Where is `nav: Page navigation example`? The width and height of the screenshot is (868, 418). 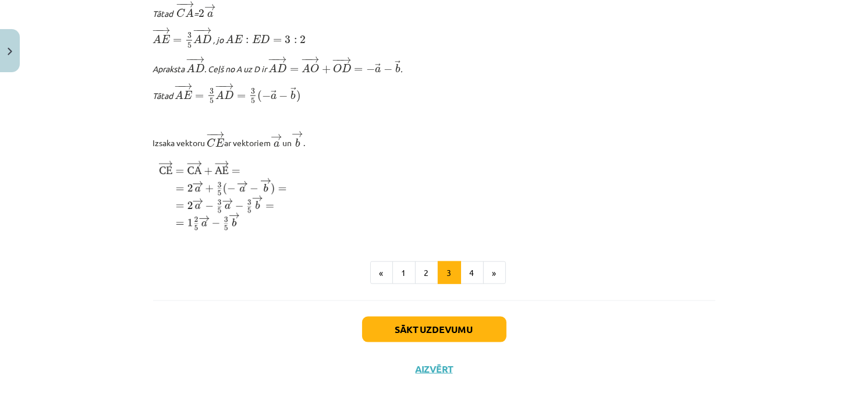 nav: Page navigation example is located at coordinates (434, 273).